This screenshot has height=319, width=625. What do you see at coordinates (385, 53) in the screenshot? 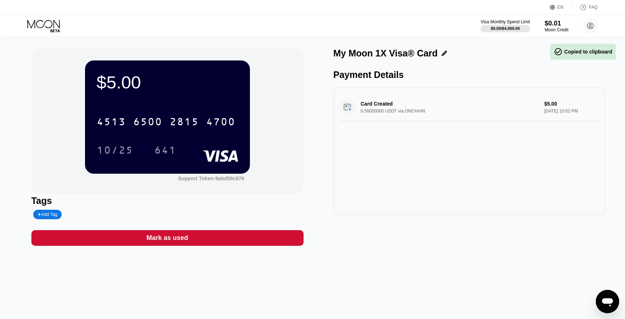
I see `div: My Moon 1X Visa® Card` at bounding box center [385, 53].